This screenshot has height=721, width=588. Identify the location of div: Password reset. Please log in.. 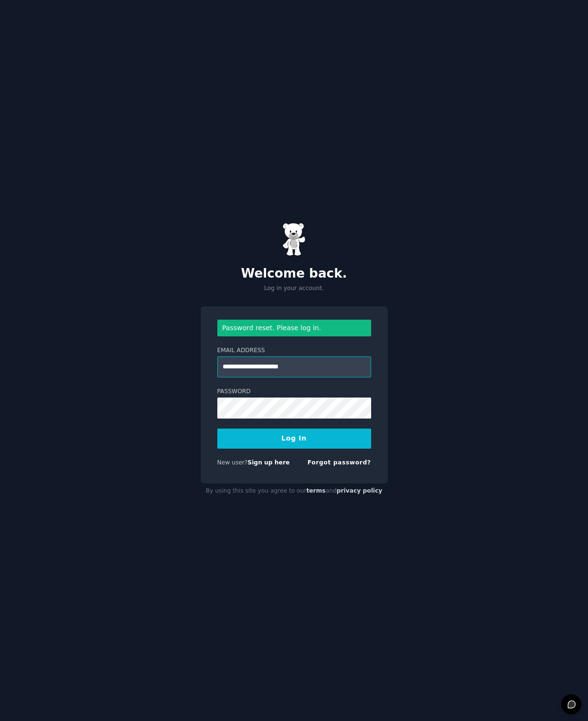
(294, 328).